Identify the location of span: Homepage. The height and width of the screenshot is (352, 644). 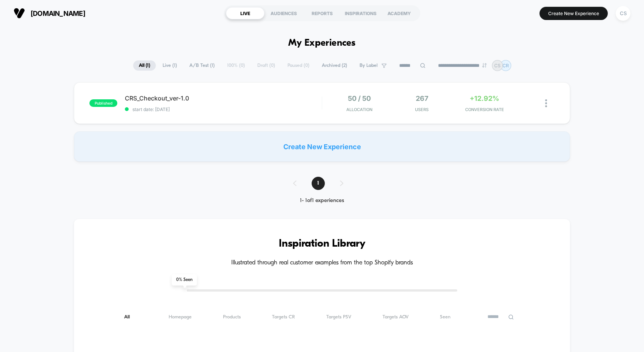
(180, 317).